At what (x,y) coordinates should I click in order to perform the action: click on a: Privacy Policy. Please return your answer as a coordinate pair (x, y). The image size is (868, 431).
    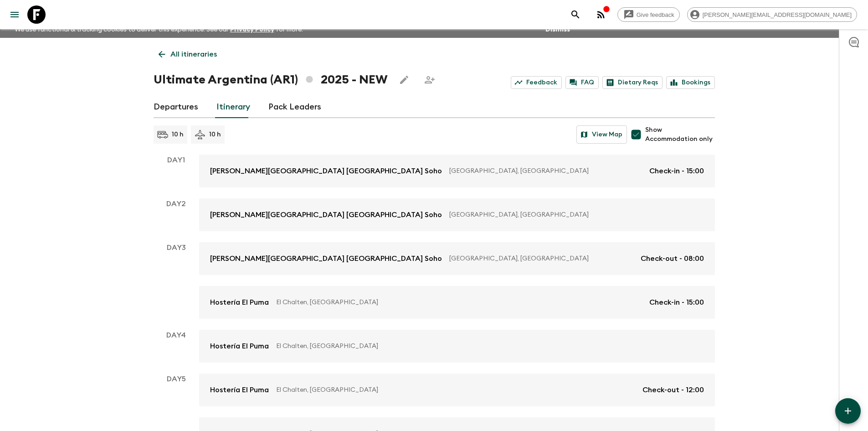
    Looking at the image, I should click on (252, 30).